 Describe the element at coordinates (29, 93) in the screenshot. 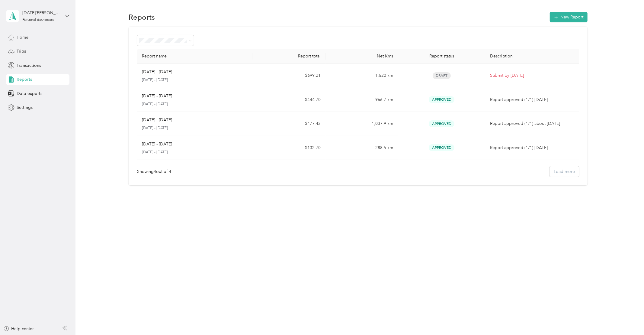

I see `span: Data exports` at that location.